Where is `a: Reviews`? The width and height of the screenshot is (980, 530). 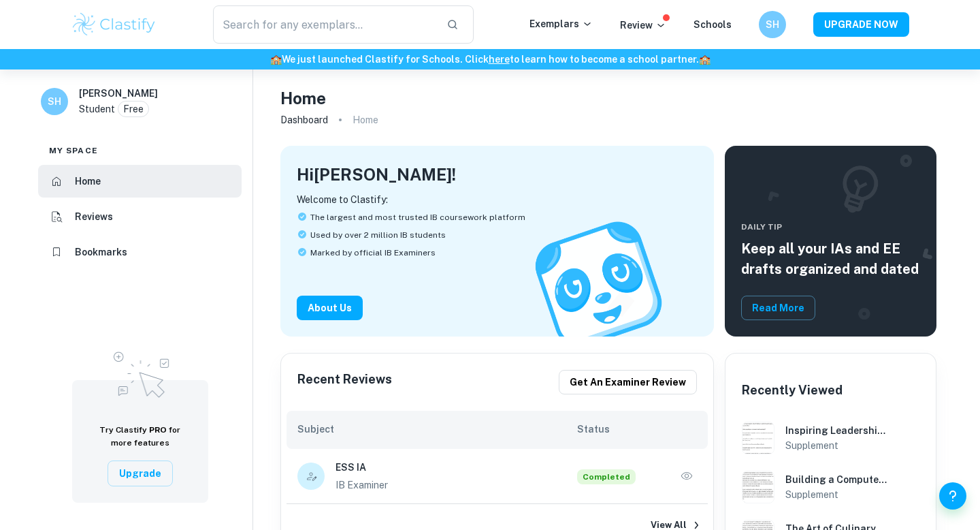 a: Reviews is located at coordinates (140, 216).